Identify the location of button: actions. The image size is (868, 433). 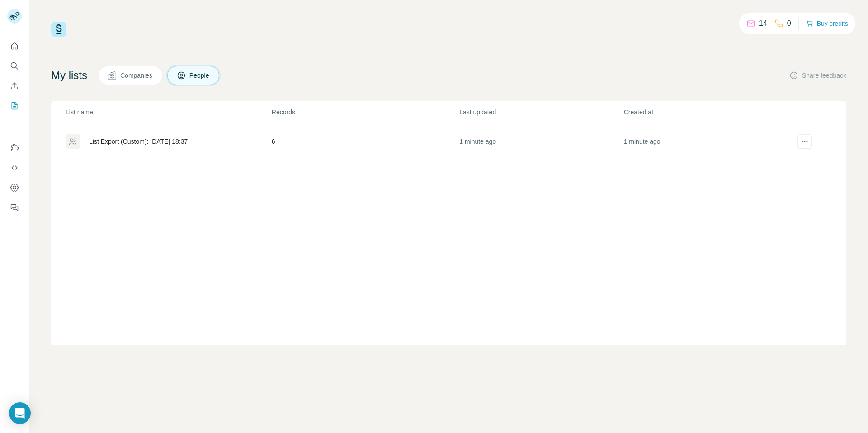
(804, 142).